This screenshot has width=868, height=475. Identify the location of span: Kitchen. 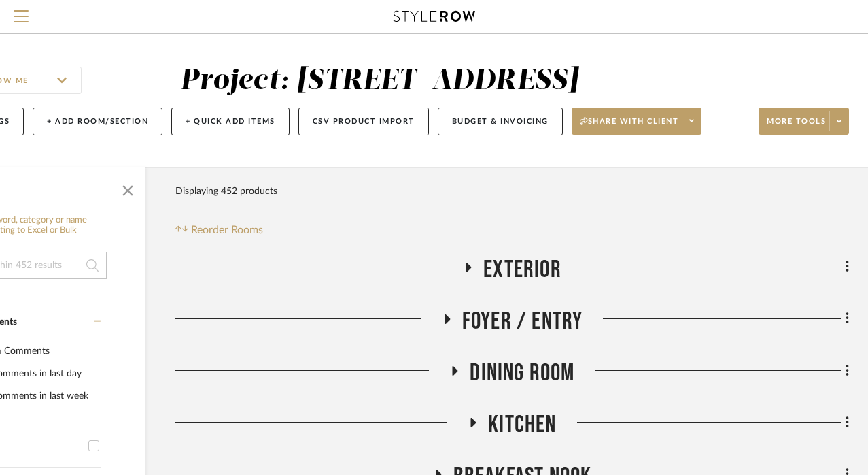
(522, 425).